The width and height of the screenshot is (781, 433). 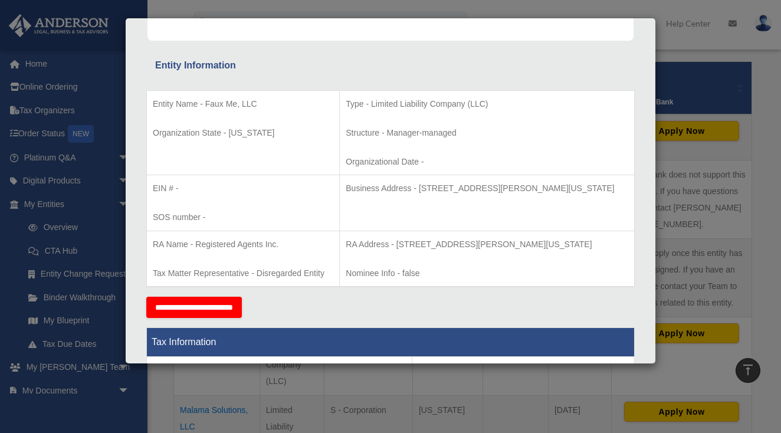 What do you see at coordinates (243, 273) in the screenshot?
I see `p: Tax Matter Representative - Disregarded Entity` at bounding box center [243, 273].